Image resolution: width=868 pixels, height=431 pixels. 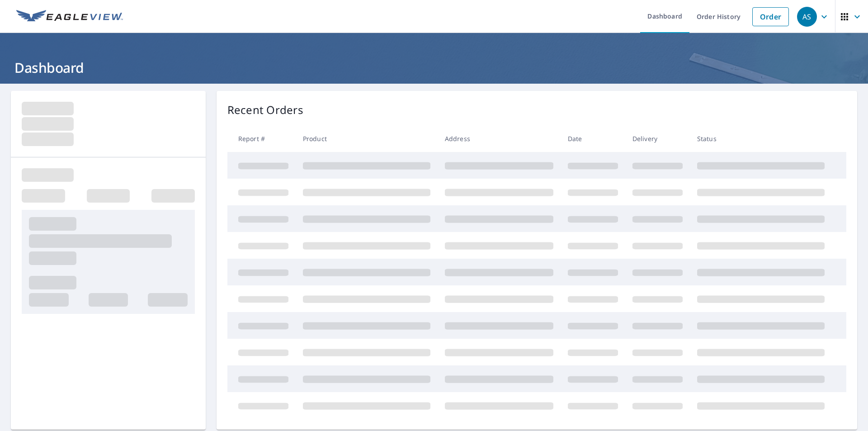 What do you see at coordinates (499, 138) in the screenshot?
I see `th: Address` at bounding box center [499, 138].